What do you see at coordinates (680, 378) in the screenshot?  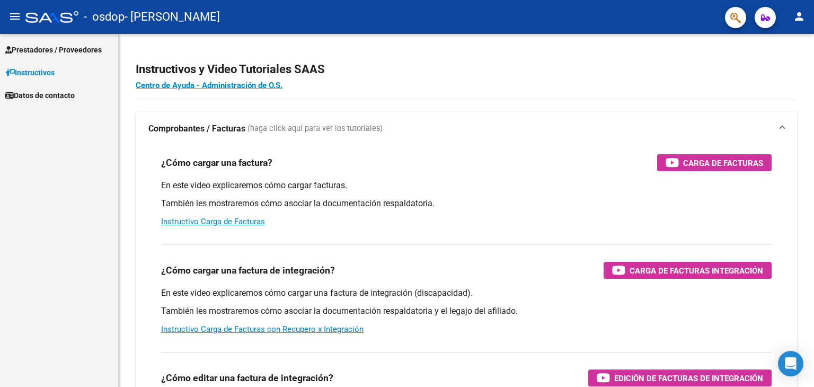 I see `button: Edición de Facturas de integración` at bounding box center [680, 378].